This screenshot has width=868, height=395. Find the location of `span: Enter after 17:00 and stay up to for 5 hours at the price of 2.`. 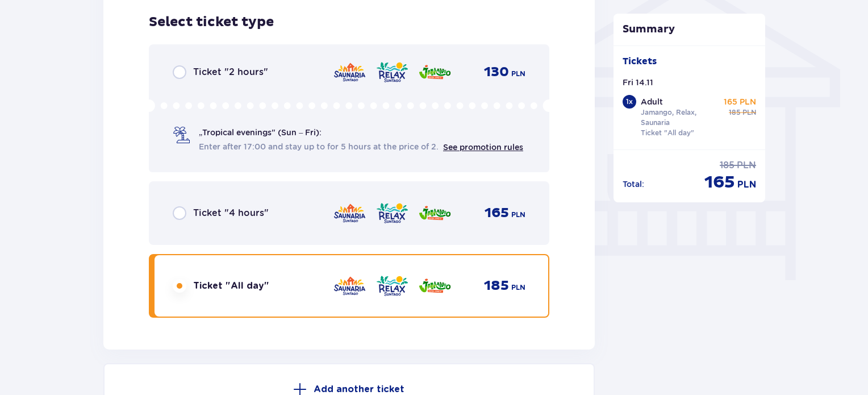

span: Enter after 17:00 and stay up to for 5 hours at the price of 2. is located at coordinates (319, 147).